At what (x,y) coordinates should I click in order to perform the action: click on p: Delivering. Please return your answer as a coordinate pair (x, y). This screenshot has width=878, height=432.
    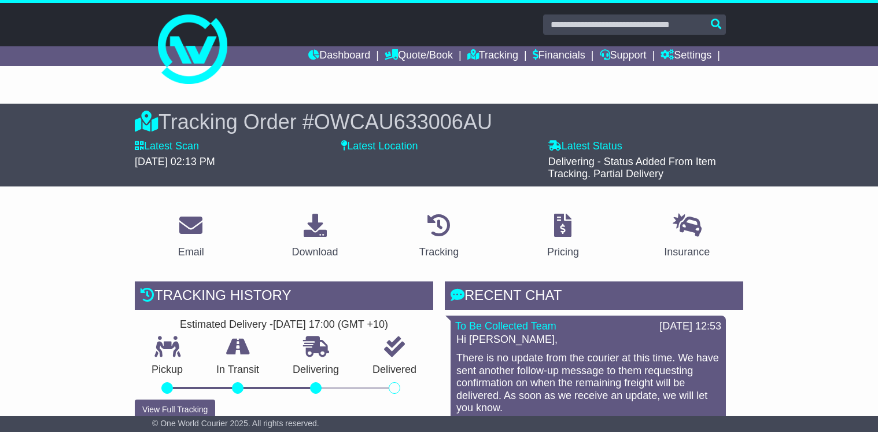
    Looking at the image, I should click on (316, 370).